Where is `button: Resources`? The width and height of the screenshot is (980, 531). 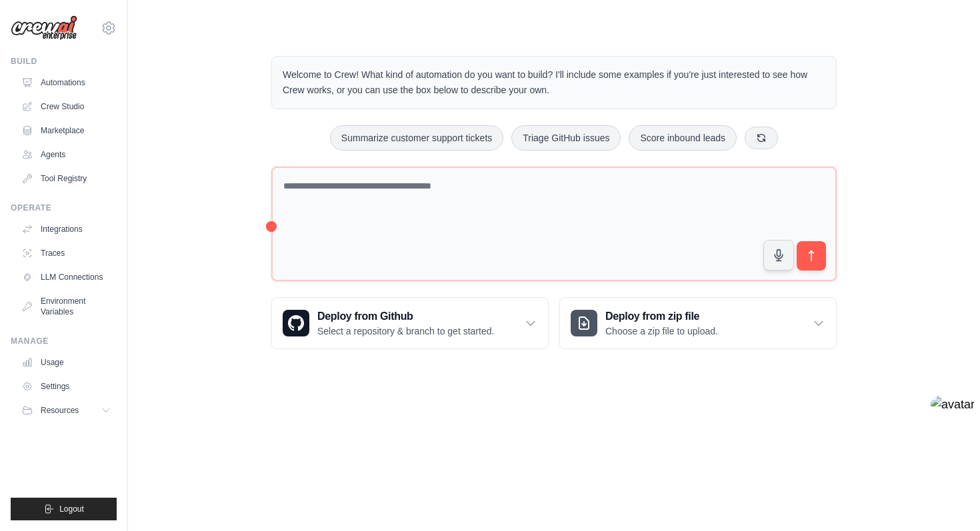
button: Resources is located at coordinates (66, 411).